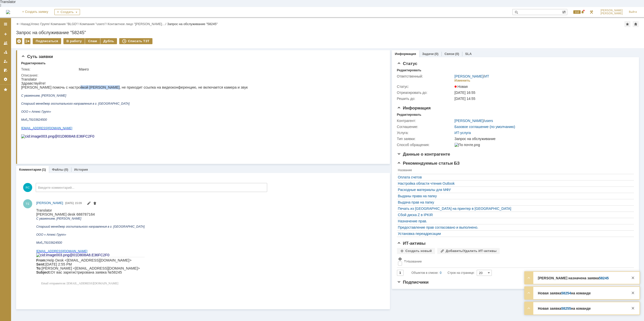 Image resolution: width=644 pixels, height=321 pixels. What do you see at coordinates (230, 69) in the screenshot?
I see `div: Манго` at bounding box center [230, 69].